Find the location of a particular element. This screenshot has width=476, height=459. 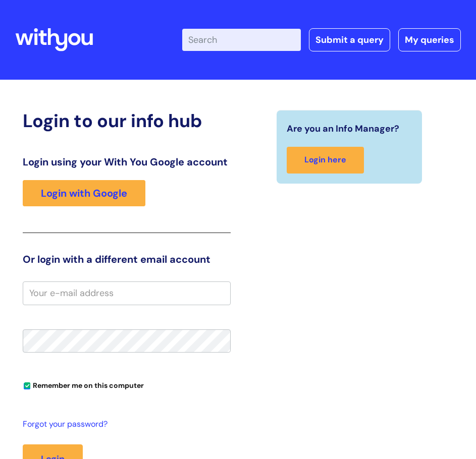

a: My queries is located at coordinates (430, 40).